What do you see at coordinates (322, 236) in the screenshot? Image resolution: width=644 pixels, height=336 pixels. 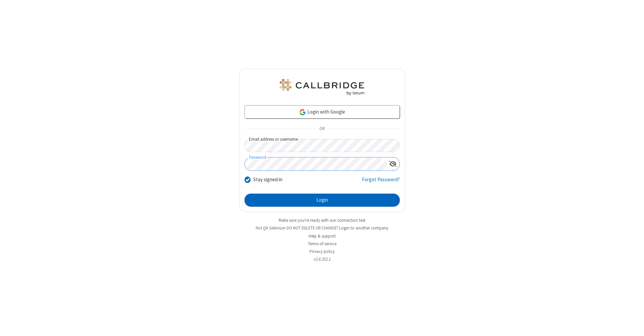 I see `a: Help & support` at bounding box center [322, 236].